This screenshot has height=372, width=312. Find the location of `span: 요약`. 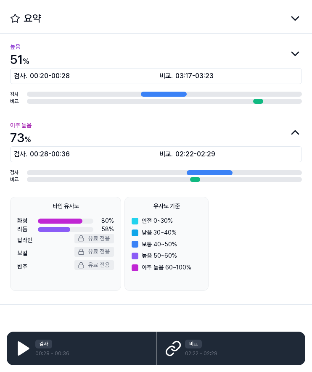

span: 요약 is located at coordinates (26, 19).